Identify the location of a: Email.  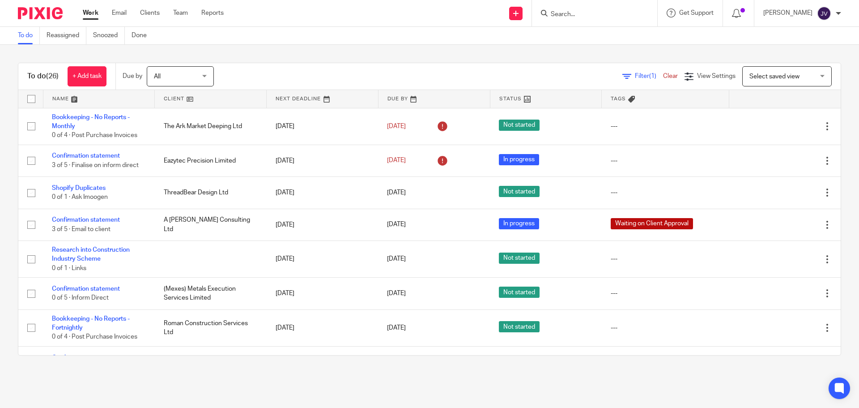
(119, 13).